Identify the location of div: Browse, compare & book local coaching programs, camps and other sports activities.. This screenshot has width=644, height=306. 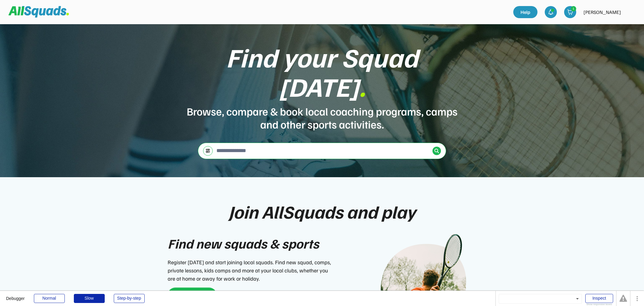
(322, 118).